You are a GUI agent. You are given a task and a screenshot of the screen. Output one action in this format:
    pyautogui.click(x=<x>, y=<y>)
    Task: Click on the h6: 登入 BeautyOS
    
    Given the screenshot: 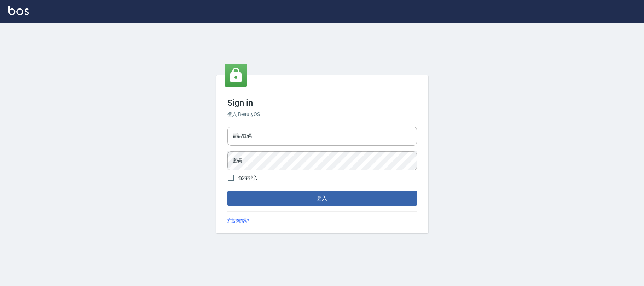 What is the action you would take?
    pyautogui.click(x=322, y=114)
    